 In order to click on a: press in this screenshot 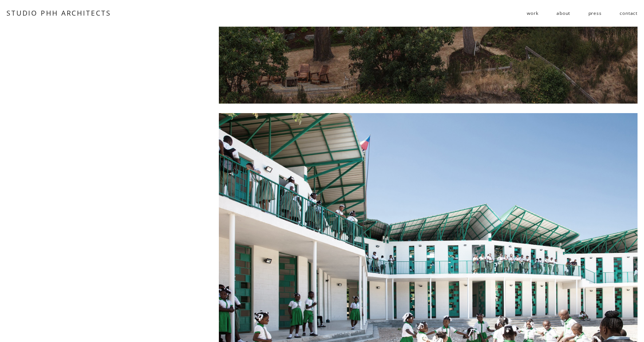, I will do `click(595, 14)`.